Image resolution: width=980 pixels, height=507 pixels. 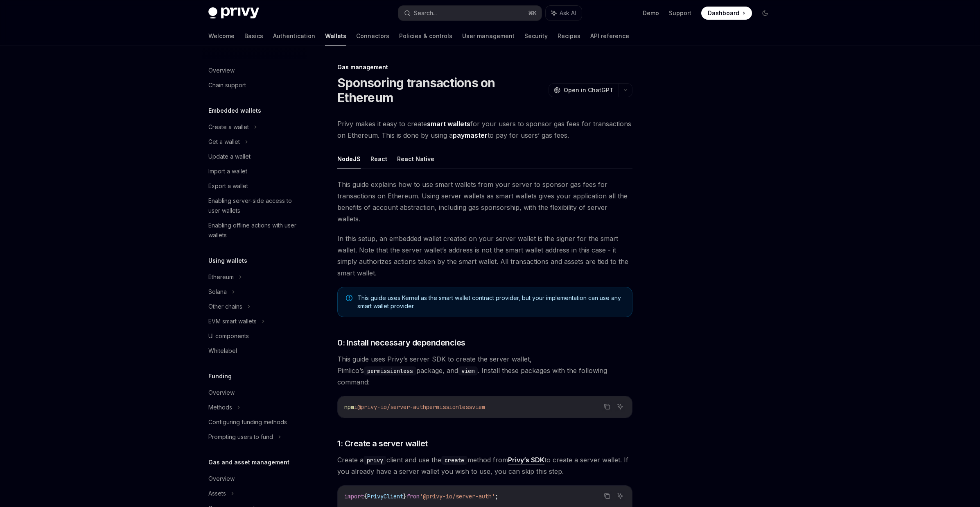 What do you see at coordinates (223, 351) in the screenshot?
I see `div: Whitelabel` at bounding box center [223, 351].